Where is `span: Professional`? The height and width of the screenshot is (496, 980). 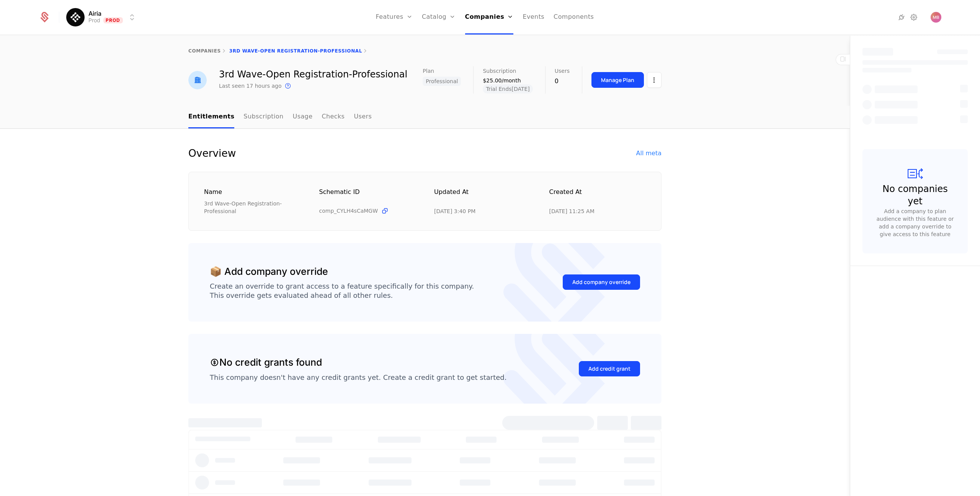
span: Professional is located at coordinates (442, 81).